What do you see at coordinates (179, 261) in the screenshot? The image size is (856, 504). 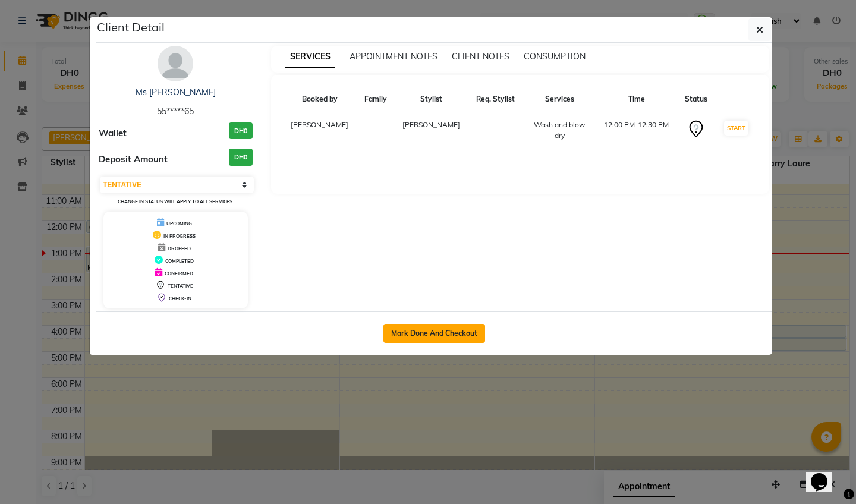 I see `span: COMPLETED` at bounding box center [179, 261].